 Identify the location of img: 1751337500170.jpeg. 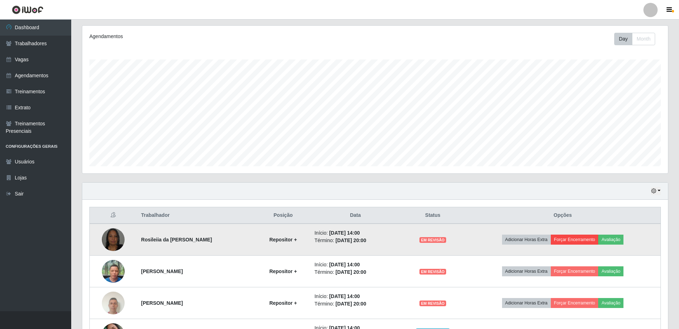
(113, 240).